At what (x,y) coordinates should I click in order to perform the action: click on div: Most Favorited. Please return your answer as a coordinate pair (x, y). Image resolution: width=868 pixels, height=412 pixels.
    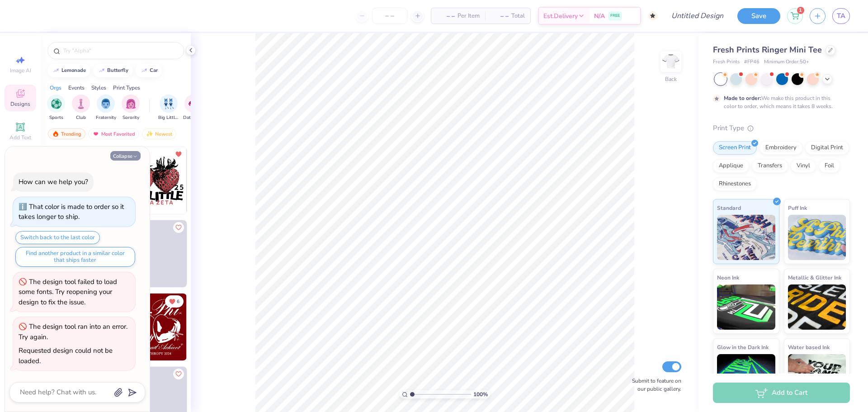
    Looking at the image, I should click on (114, 133).